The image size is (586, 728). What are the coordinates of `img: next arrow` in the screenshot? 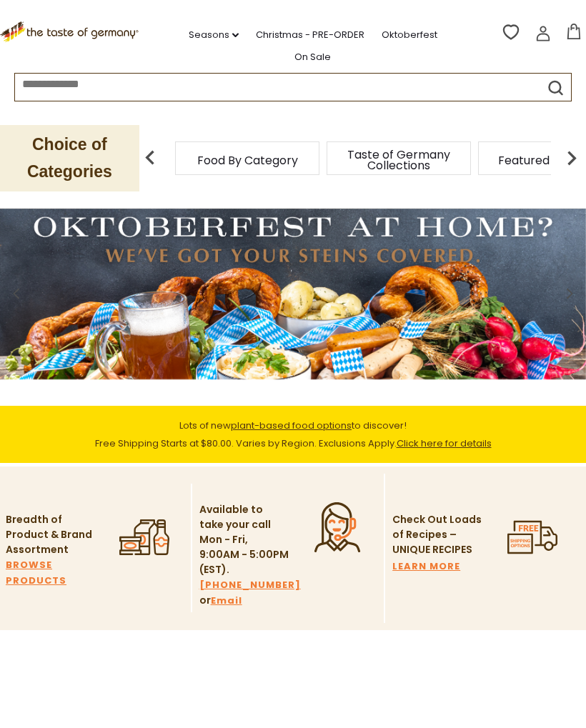 It's located at (572, 158).